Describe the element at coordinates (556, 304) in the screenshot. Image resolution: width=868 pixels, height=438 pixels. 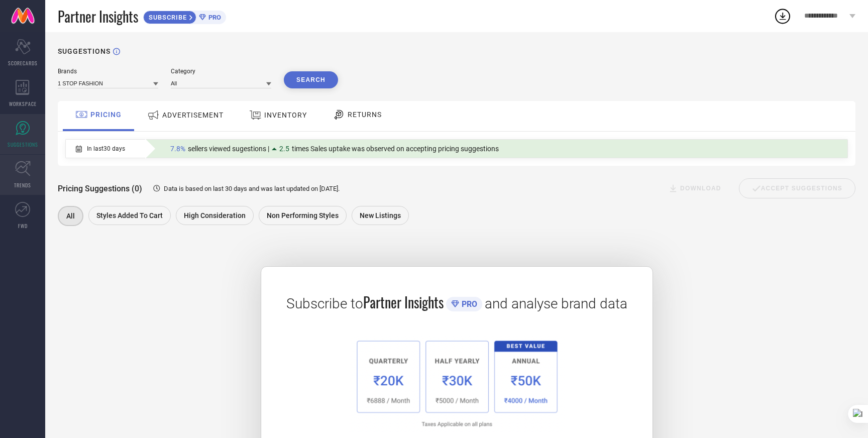
I see `span: and analyse brand data` at that location.